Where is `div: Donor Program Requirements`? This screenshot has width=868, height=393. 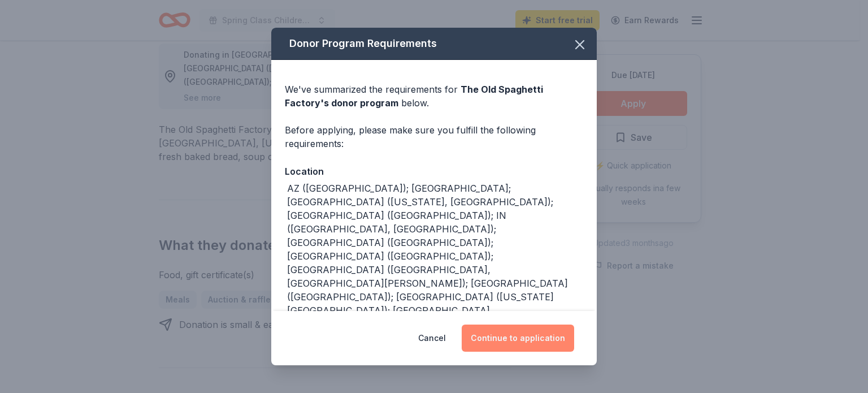
div: Donor Program Requirements is located at coordinates (434, 44).